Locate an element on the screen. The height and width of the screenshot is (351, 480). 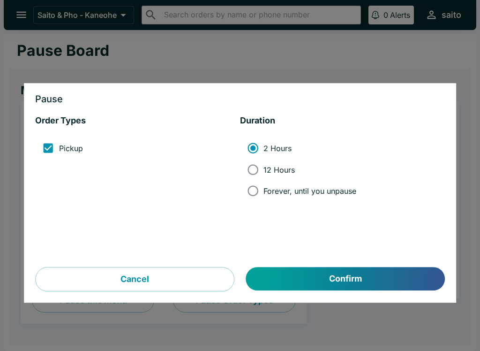
span: 12 Hours is located at coordinates (279, 170).